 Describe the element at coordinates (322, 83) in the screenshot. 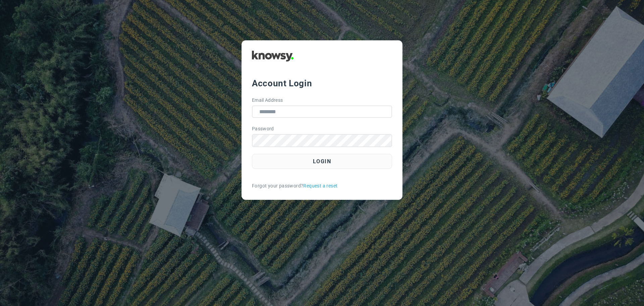

I see `div: Account Login` at that location.